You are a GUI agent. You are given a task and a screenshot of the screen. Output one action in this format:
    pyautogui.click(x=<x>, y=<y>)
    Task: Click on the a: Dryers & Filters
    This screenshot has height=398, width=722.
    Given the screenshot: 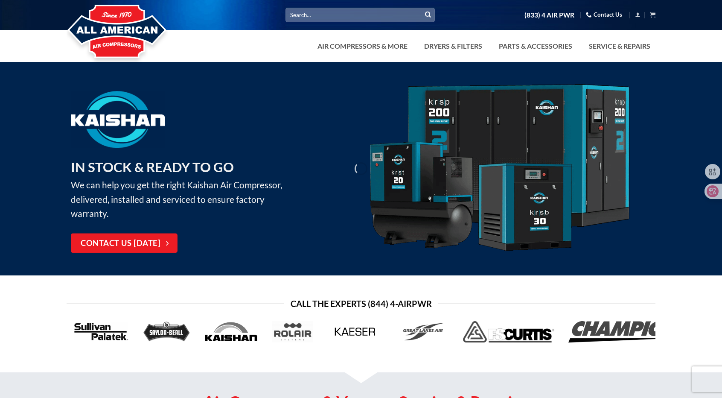 What is the action you would take?
    pyautogui.click(x=453, y=46)
    